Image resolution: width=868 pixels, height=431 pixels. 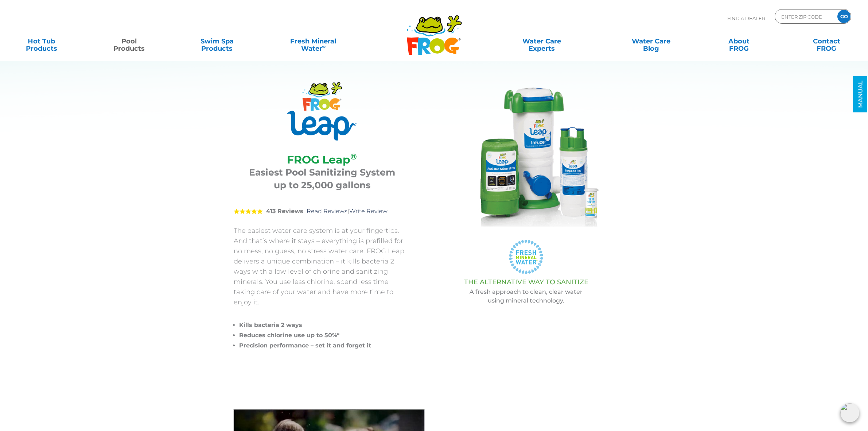 What do you see at coordinates (368, 211) in the screenshot?
I see `a: Write Review` at bounding box center [368, 211].